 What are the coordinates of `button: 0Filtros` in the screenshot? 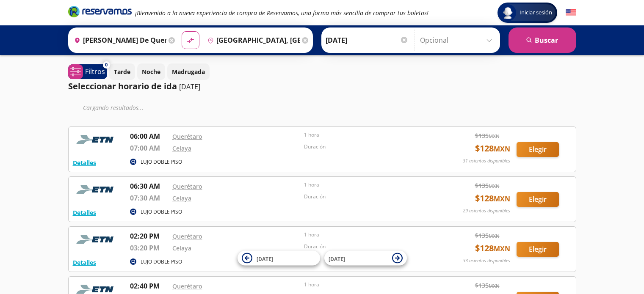 It's located at (87, 72).